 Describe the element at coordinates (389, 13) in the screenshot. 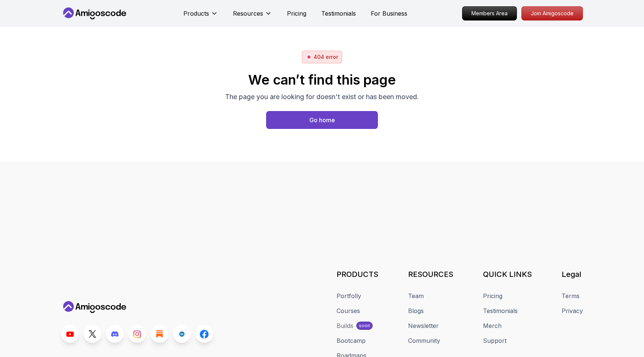

I see `a: For Business` at that location.